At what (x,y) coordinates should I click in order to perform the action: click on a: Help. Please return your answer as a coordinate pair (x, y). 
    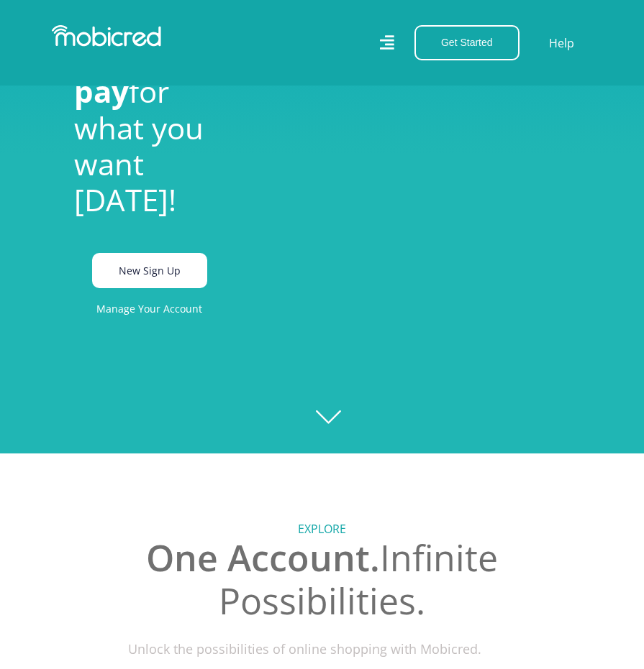
    Looking at the image, I should click on (561, 43).